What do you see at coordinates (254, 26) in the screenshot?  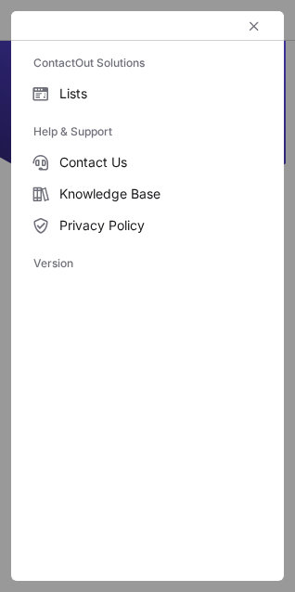 I see `button: left-button` at bounding box center [254, 26].